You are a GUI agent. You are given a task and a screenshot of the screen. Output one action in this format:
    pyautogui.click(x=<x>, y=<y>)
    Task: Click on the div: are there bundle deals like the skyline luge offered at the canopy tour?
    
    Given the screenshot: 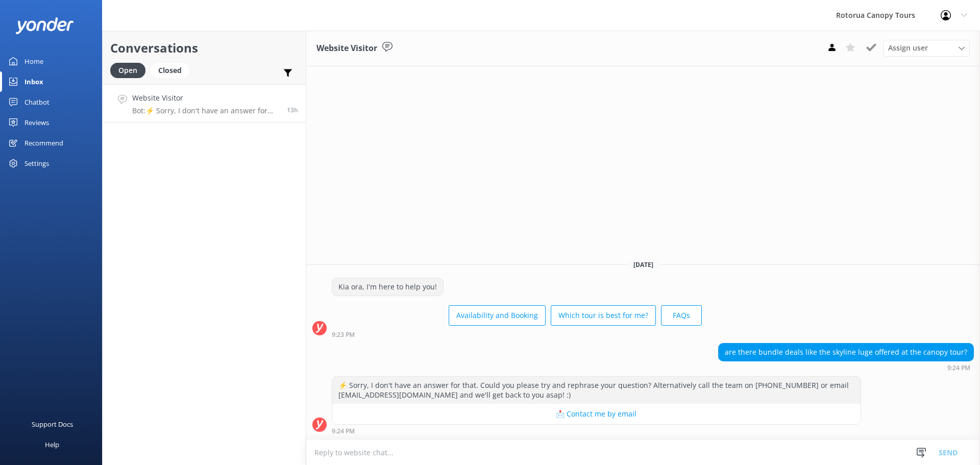 What is the action you would take?
    pyautogui.click(x=846, y=352)
    